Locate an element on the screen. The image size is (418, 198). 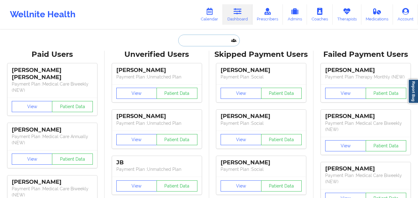
div: Failed Payment Users is located at coordinates (366, 54).